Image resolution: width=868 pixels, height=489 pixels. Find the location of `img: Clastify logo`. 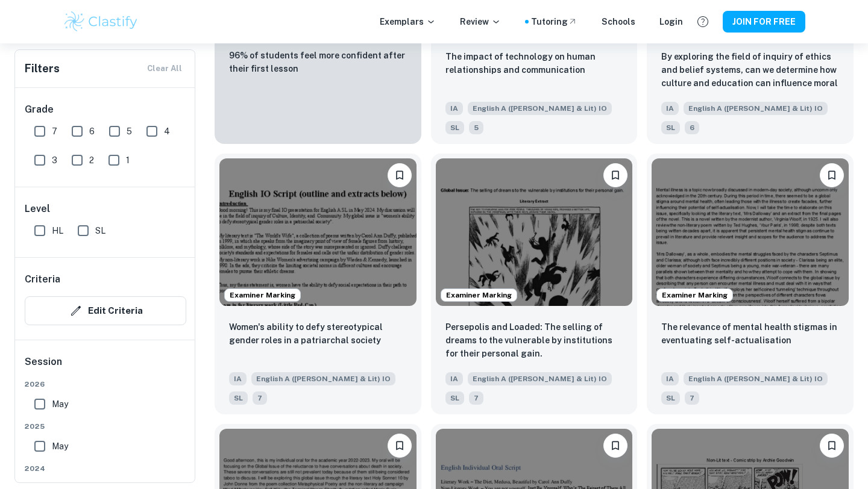

img: Clastify logo is located at coordinates (100, 21).